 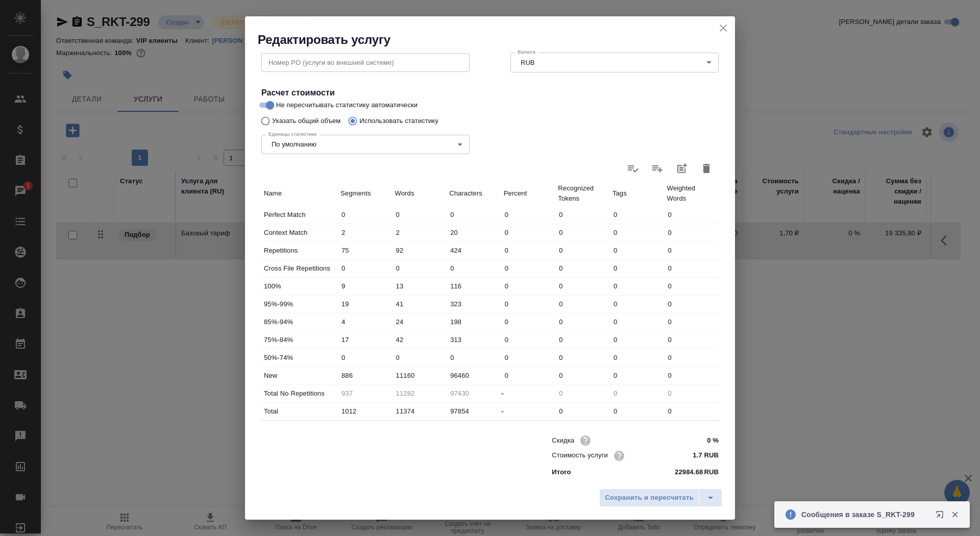 What do you see at coordinates (299, 376) in the screenshot?
I see `p: New` at bounding box center [299, 376].